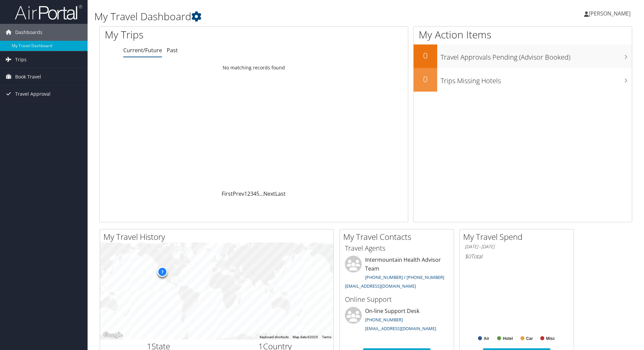 The height and width of the screenshot is (350, 644). Describe the element at coordinates (397, 321) in the screenshot. I see `li: On-line Support Desk` at that location.